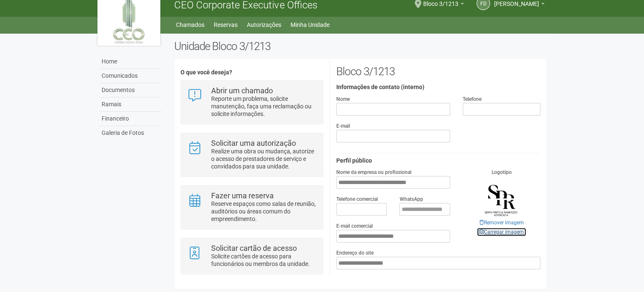  Describe the element at coordinates (443, 5) in the screenshot. I see `a: Bloco 3/1213` at that location.